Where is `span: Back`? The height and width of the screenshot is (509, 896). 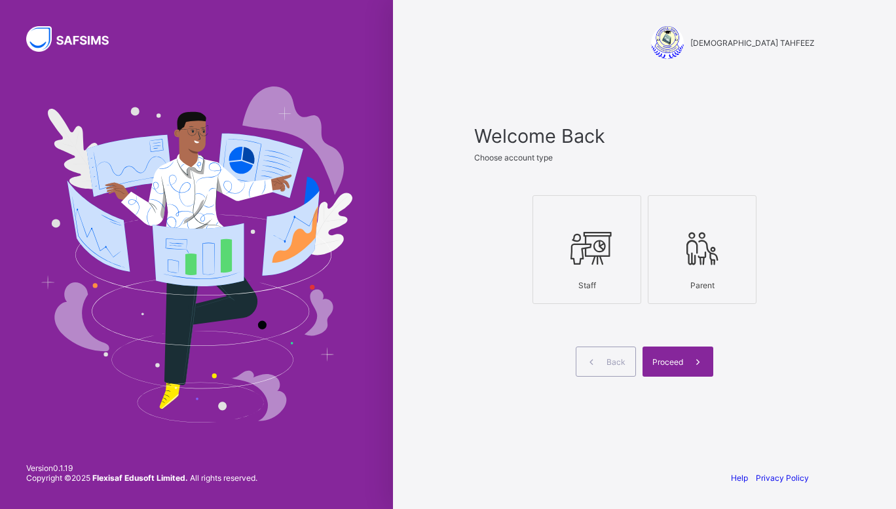
span: Back is located at coordinates (616, 362).